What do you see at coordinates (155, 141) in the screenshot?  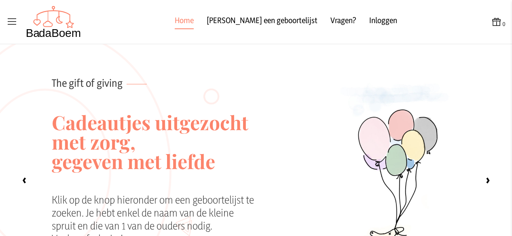 I see `h2: Cadeautjes uitgezocht met zorg, gegeven met liefde` at bounding box center [155, 141].